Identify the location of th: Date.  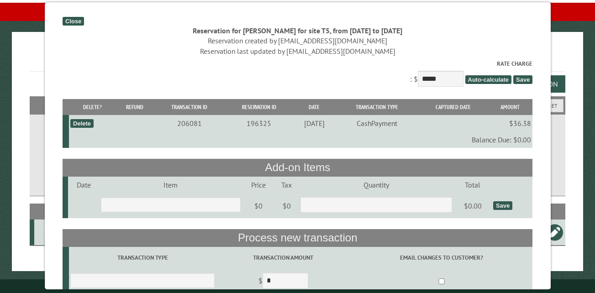
(314, 107).